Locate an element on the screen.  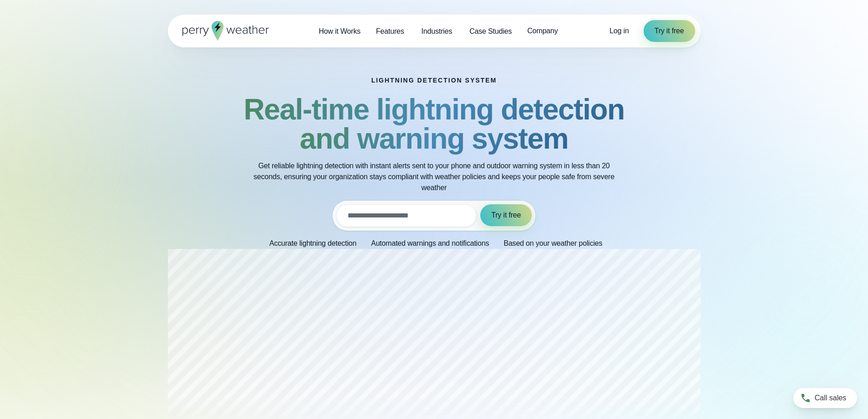
p: Based on your weather policies is located at coordinates (553, 243).